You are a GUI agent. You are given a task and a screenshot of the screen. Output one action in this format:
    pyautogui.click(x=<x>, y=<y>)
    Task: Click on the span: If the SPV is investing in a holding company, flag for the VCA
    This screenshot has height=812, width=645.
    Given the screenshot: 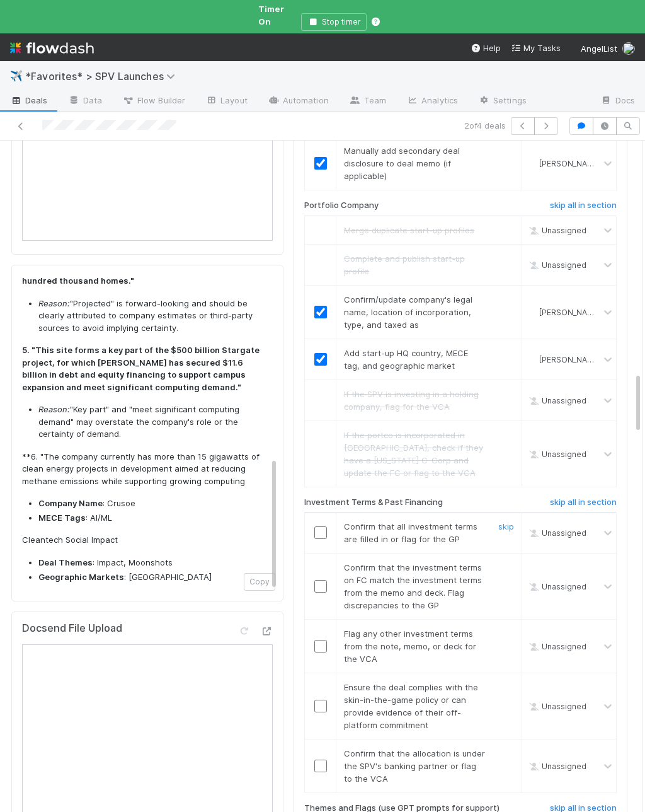 What is the action you would take?
    pyautogui.click(x=411, y=401)
    